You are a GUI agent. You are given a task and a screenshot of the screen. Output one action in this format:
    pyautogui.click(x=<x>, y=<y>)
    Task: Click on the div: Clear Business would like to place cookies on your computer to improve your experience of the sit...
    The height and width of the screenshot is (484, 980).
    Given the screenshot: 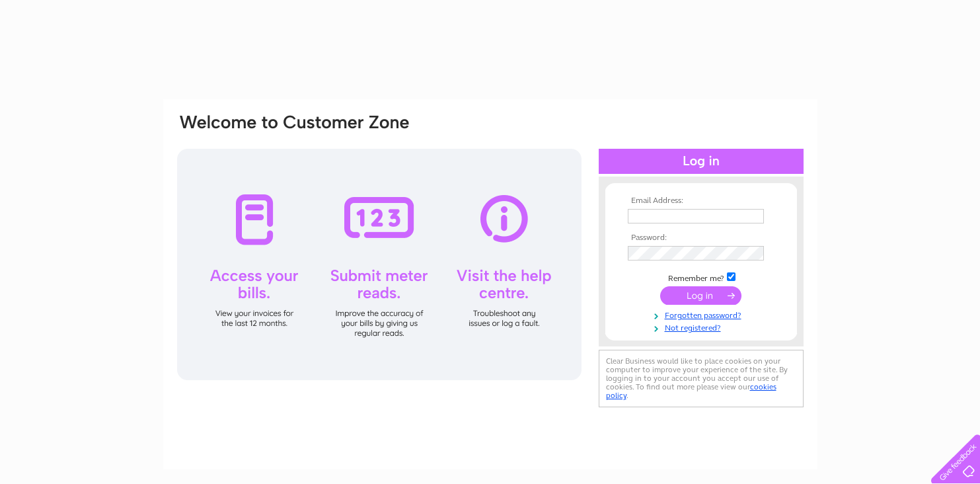 What is the action you would take?
    pyautogui.click(x=701, y=378)
    